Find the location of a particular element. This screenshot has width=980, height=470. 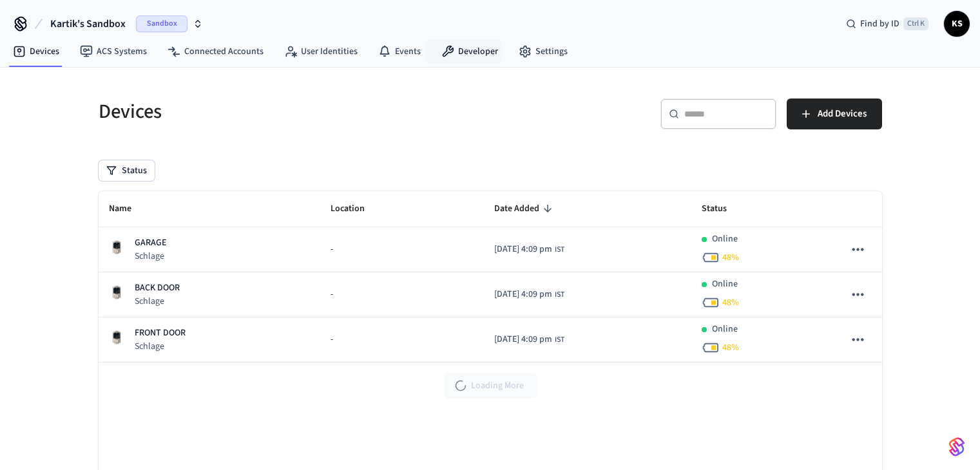

table: sticky table is located at coordinates (490, 277).